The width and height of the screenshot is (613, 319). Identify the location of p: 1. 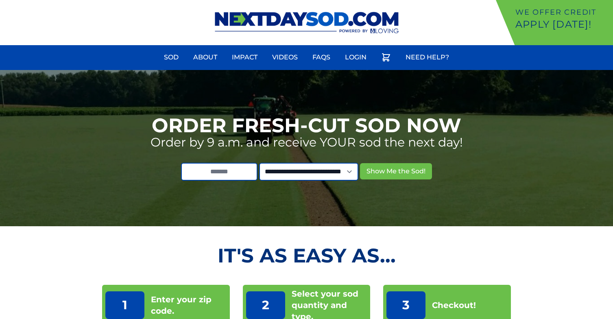
(125, 305).